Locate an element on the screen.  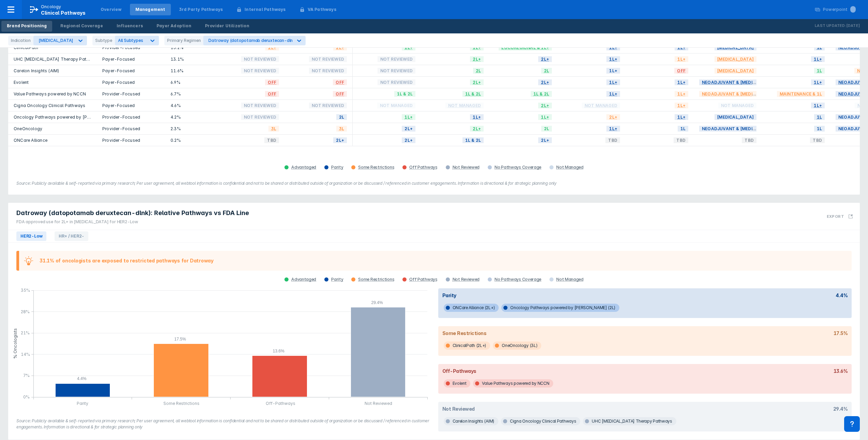
div: Not Managed is located at coordinates (570, 280).